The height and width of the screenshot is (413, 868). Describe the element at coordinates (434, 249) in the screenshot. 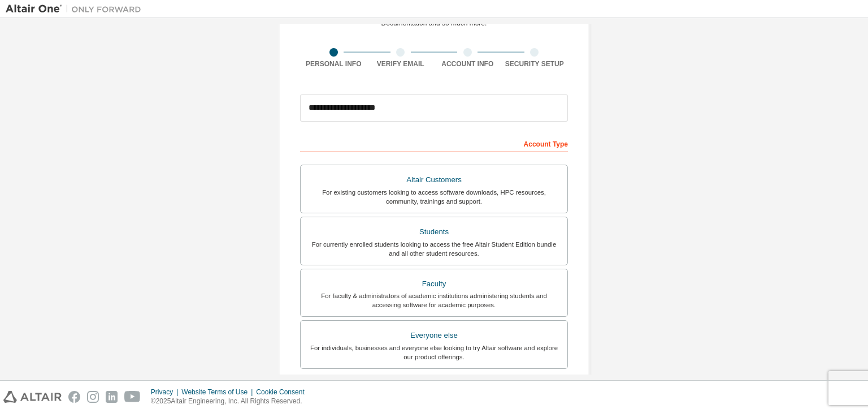

I see `div: For currently enrolled students looking to access the free Altair Student Edition bundle and all ...` at that location.